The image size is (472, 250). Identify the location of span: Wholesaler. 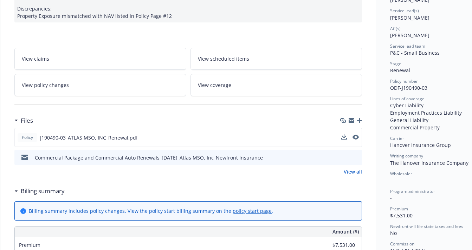
(401, 174).